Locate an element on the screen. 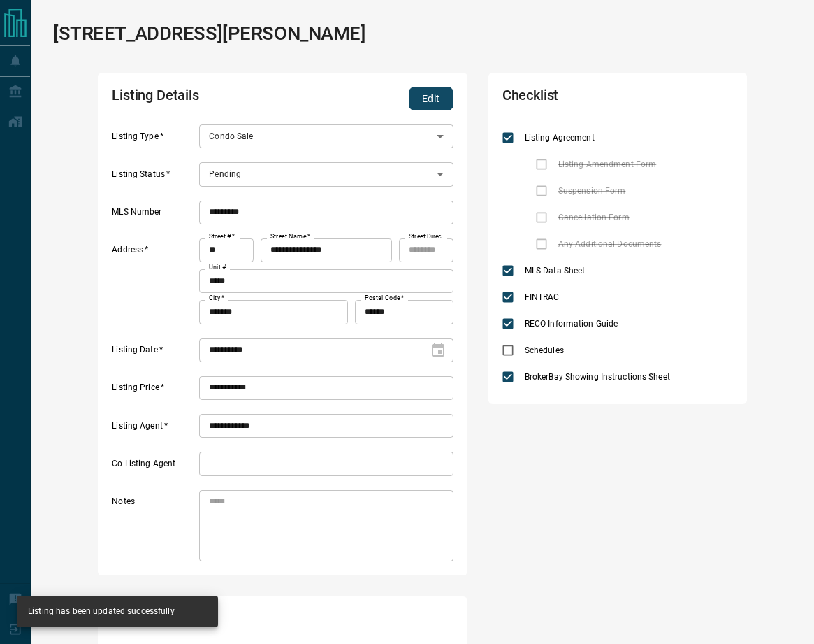 The height and width of the screenshot is (644, 814). label: City is located at coordinates (217, 298).